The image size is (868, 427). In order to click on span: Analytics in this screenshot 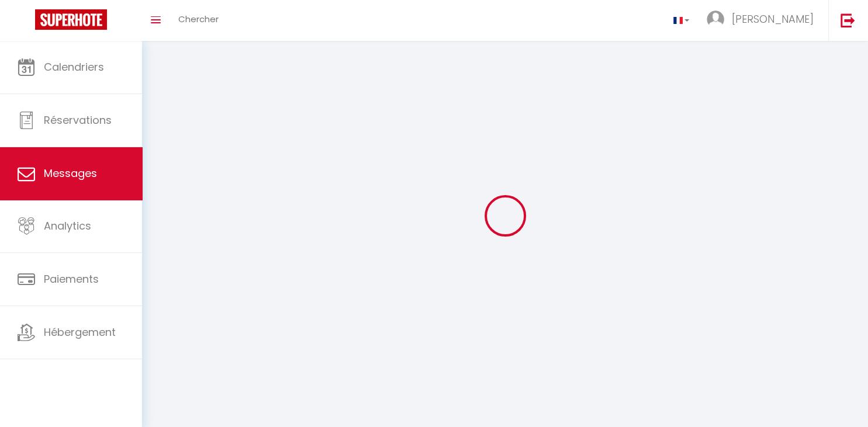, I will do `click(67, 226)`.